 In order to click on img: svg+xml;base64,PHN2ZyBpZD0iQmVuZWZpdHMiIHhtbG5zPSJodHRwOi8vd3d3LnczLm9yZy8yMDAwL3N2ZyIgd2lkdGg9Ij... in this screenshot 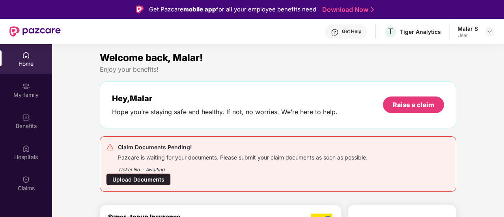, I will do `click(26, 118)`.